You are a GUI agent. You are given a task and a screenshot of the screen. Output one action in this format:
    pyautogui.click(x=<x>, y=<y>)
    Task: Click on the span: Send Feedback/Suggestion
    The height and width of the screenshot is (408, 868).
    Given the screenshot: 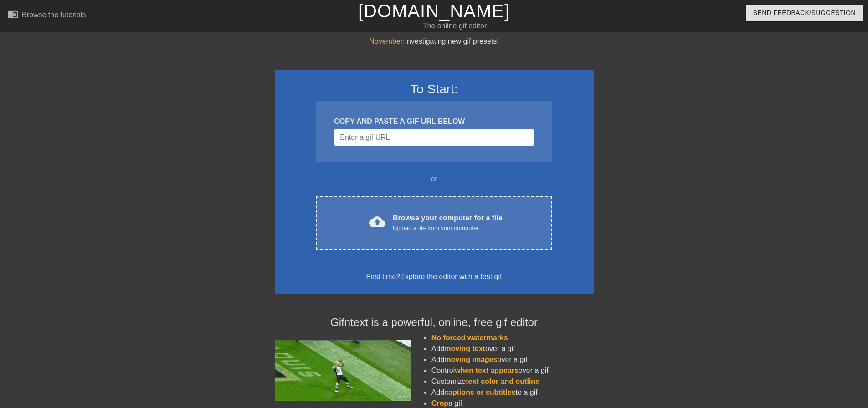 What is the action you would take?
    pyautogui.click(x=804, y=13)
    